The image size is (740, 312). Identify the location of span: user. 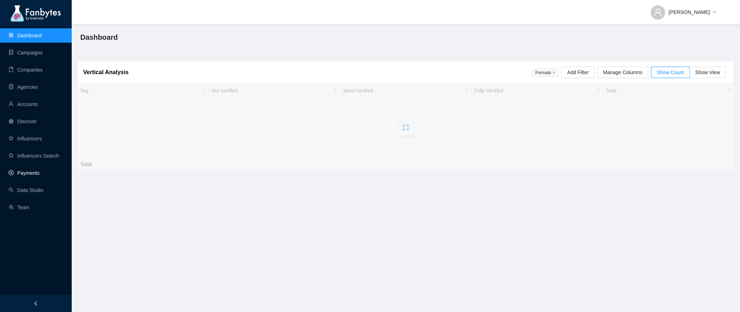
(658, 12).